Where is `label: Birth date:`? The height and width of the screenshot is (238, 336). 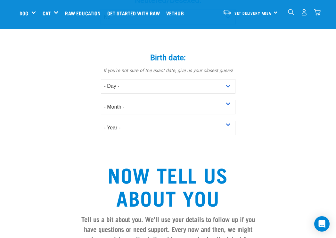
label: Birth date: is located at coordinates (168, 58).